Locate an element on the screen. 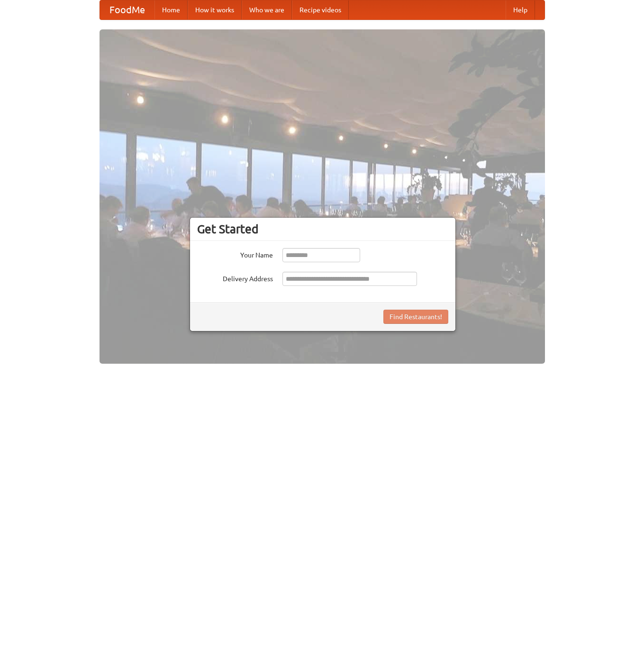 The height and width of the screenshot is (671, 644). a: How it works is located at coordinates (214, 10).